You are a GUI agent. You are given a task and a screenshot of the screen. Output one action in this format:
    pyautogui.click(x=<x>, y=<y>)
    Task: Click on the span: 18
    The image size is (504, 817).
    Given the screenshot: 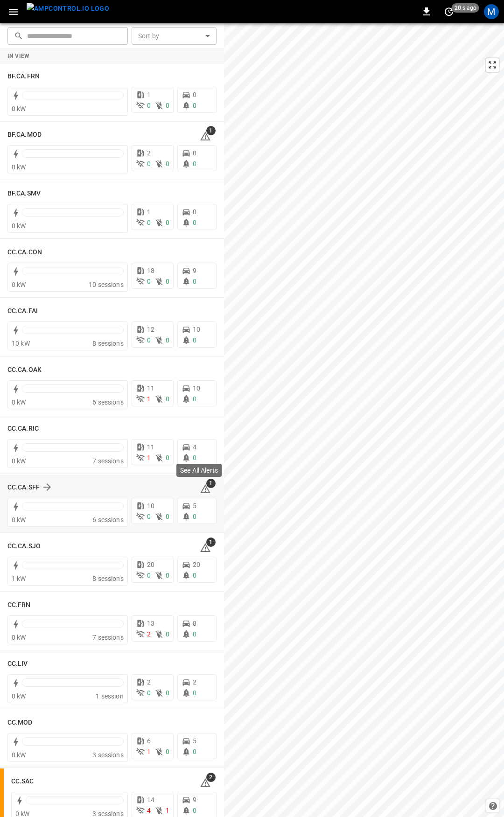 What is the action you would take?
    pyautogui.click(x=150, y=270)
    